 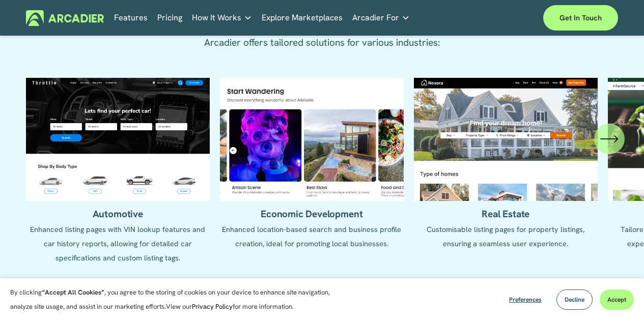 What do you see at coordinates (375, 18) in the screenshot?
I see `span: Arcadier For` at bounding box center [375, 18].